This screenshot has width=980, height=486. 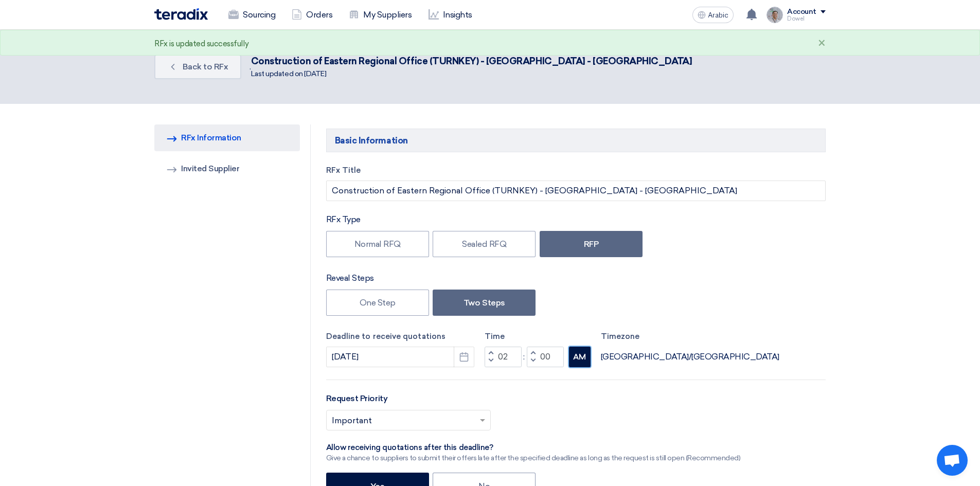 What do you see at coordinates (343, 219) in the screenshot?
I see `font: RFx Type` at bounding box center [343, 219].